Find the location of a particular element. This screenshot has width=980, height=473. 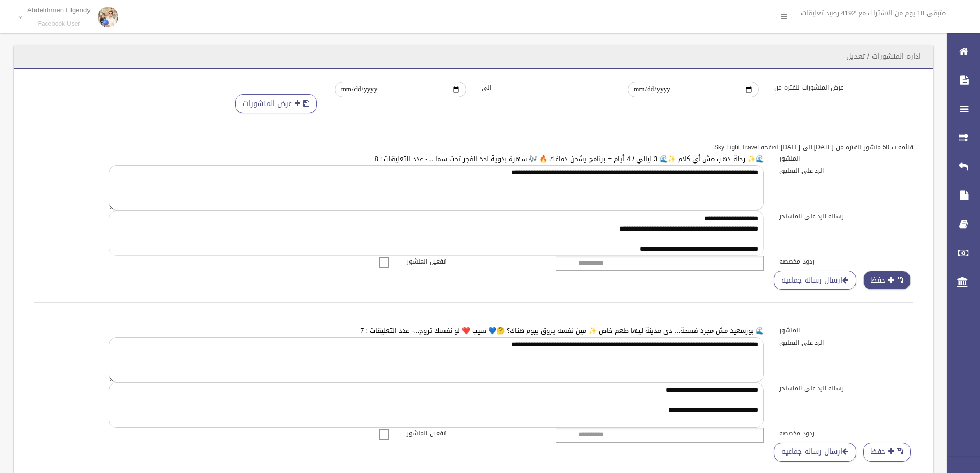

button: عرض المنشورات is located at coordinates (276, 103).